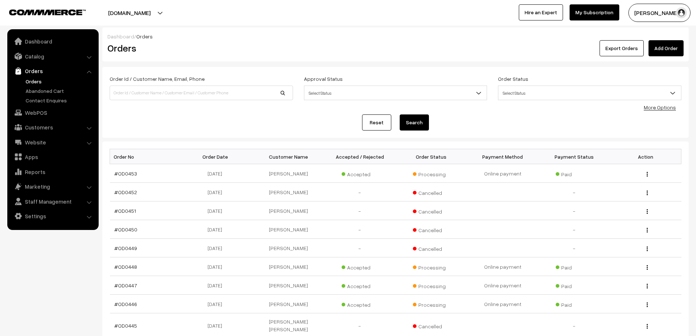  I want to click on img: COMMMERCE, so click(47, 12).